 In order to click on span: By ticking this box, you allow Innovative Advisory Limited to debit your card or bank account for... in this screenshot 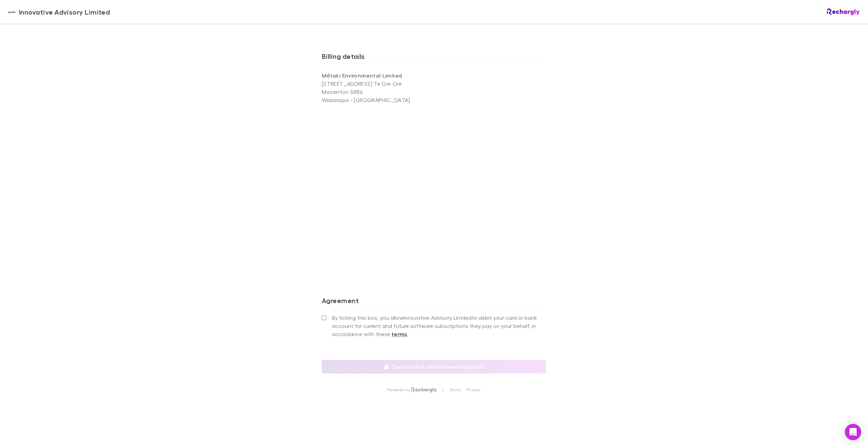, I will do `click(439, 326)`.